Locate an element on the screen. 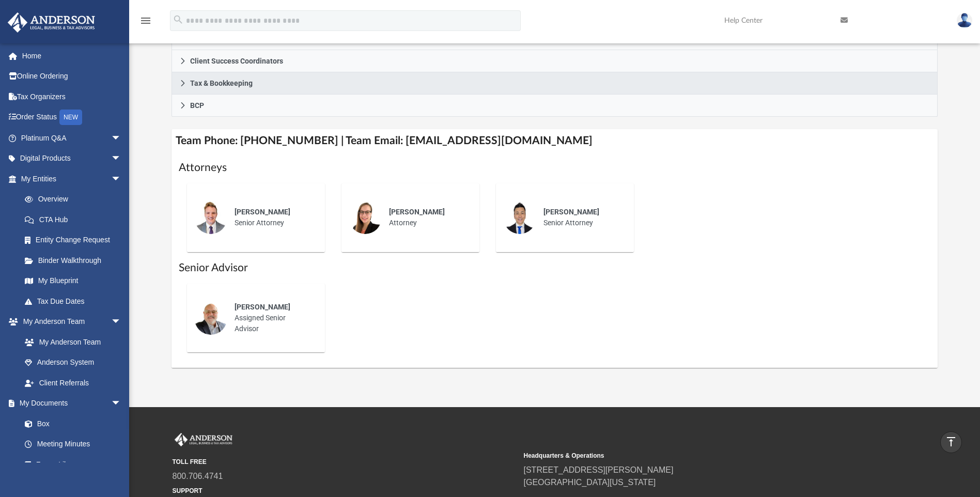 This screenshot has height=497, width=980. span: BCP is located at coordinates (197, 105).